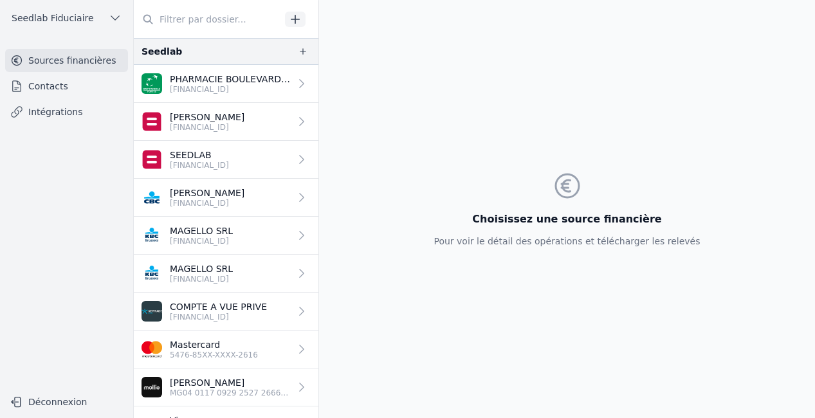 Image resolution: width=815 pixels, height=418 pixels. What do you see at coordinates (152, 160) in the screenshot?
I see `img: belfius.png` at bounding box center [152, 160].